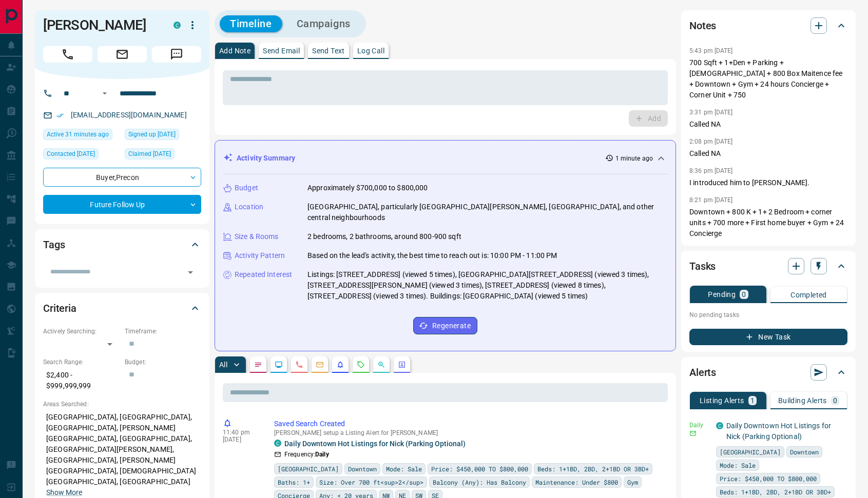 The image size is (868, 498). I want to click on svg: Opportunities, so click(381, 364).